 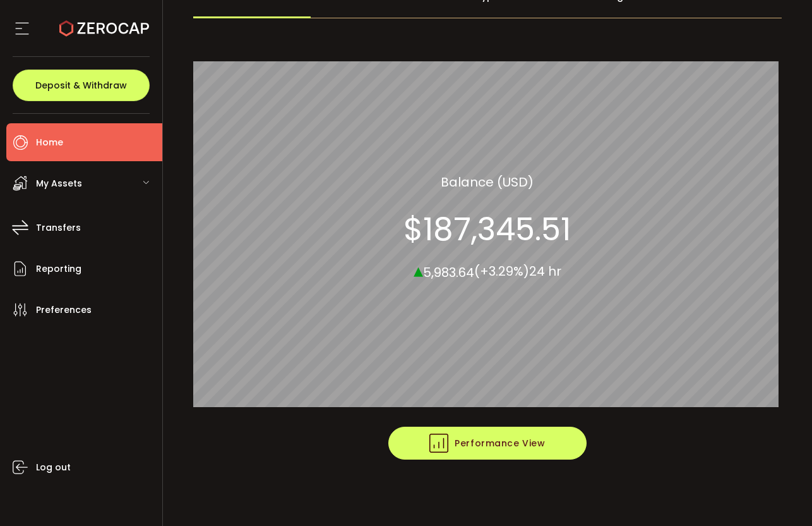 What do you see at coordinates (448, 272) in the screenshot?
I see `span: 5,983.64` at bounding box center [448, 272].